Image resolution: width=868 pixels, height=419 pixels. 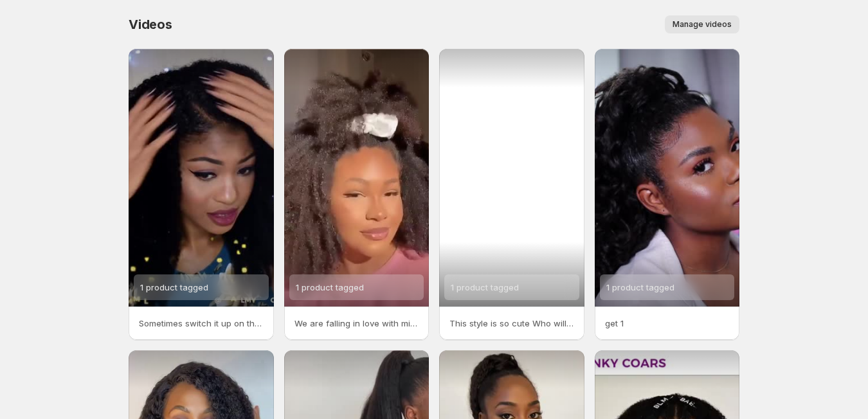 What do you see at coordinates (702, 24) in the screenshot?
I see `span: Manage videos` at bounding box center [702, 24].